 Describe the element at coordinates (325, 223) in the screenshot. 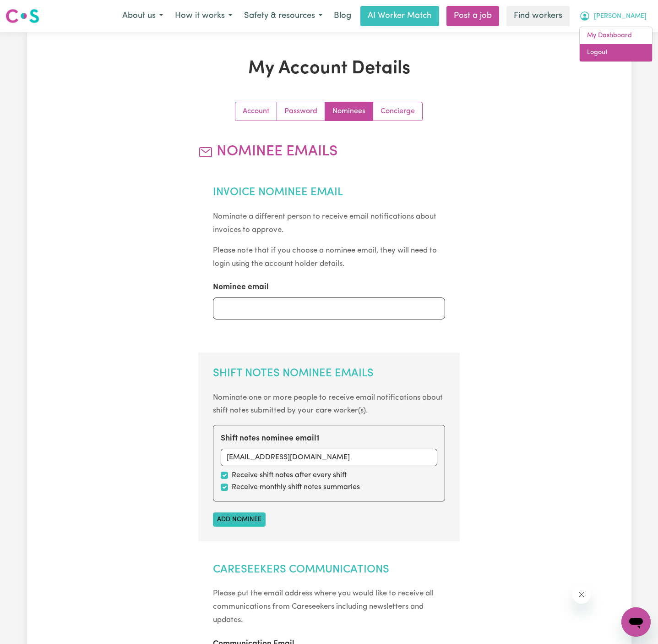

I see `small: Nominate a different person to receive email notifications about invoices to approve.` at that location.